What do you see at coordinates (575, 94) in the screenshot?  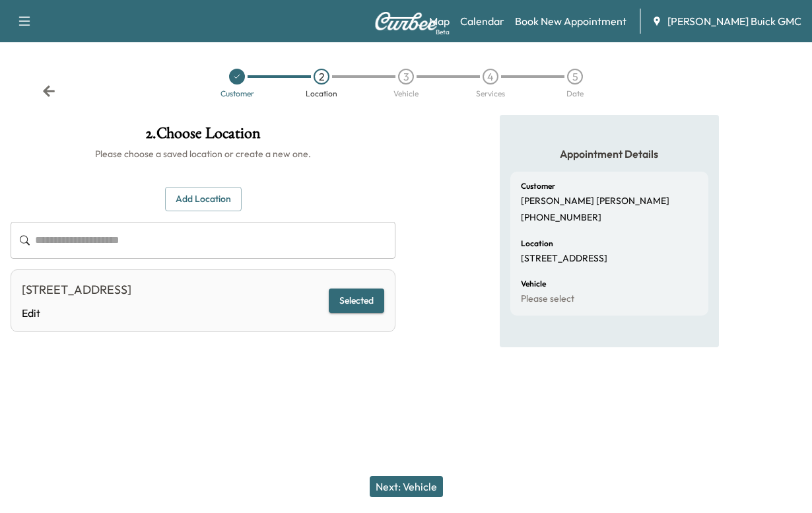 I see `div: Date` at bounding box center [575, 94].